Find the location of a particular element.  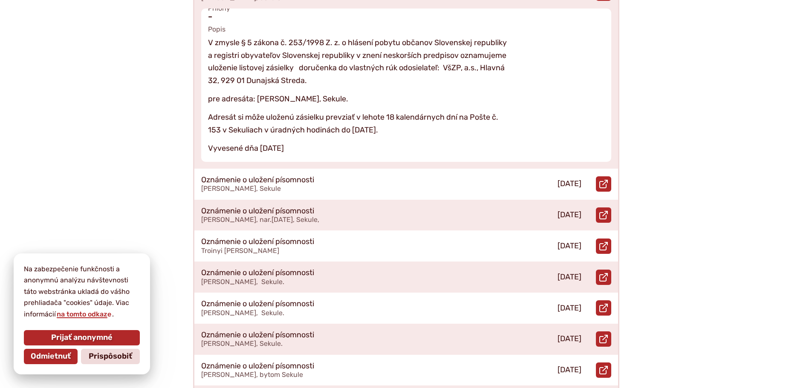

span: Prijať anonymné is located at coordinates (82, 338).